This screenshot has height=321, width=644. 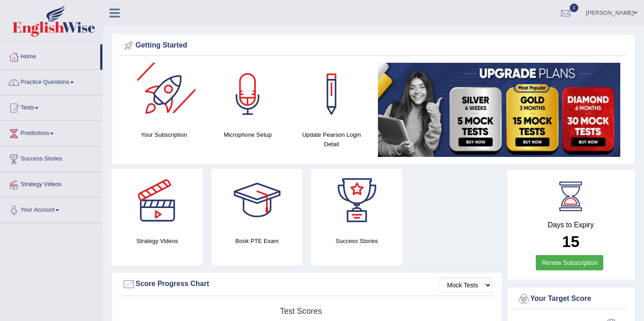 What do you see at coordinates (52, 183) in the screenshot?
I see `a: Strategy Videos` at bounding box center [52, 183].